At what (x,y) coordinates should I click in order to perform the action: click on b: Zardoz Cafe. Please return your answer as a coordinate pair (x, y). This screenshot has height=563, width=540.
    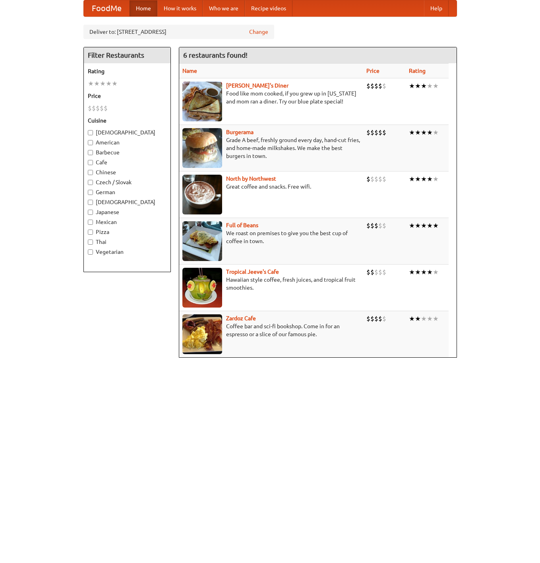
    Looking at the image, I should click on (241, 318).